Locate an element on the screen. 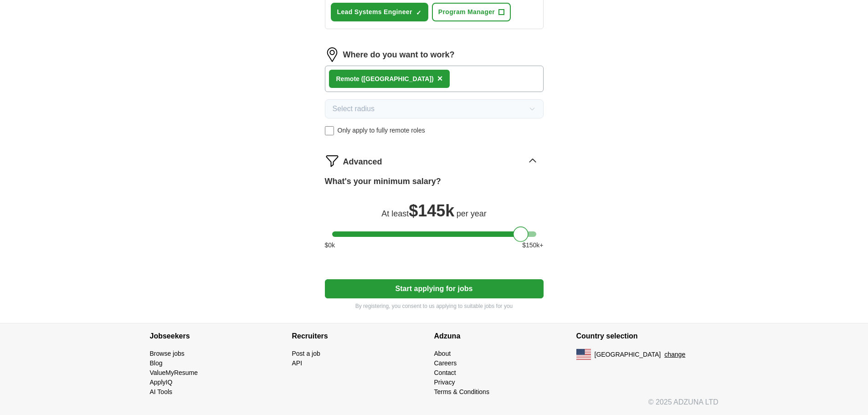  a: Terms & Conditions is located at coordinates (461, 392).